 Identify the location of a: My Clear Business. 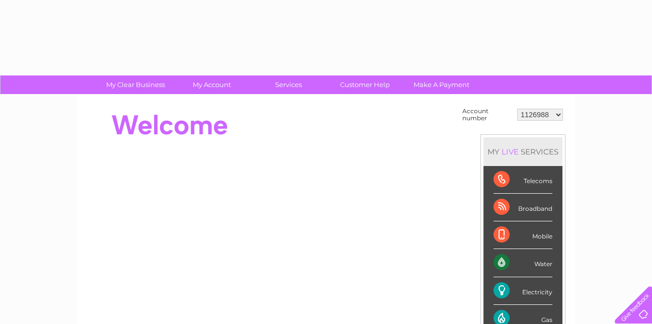
(135, 85).